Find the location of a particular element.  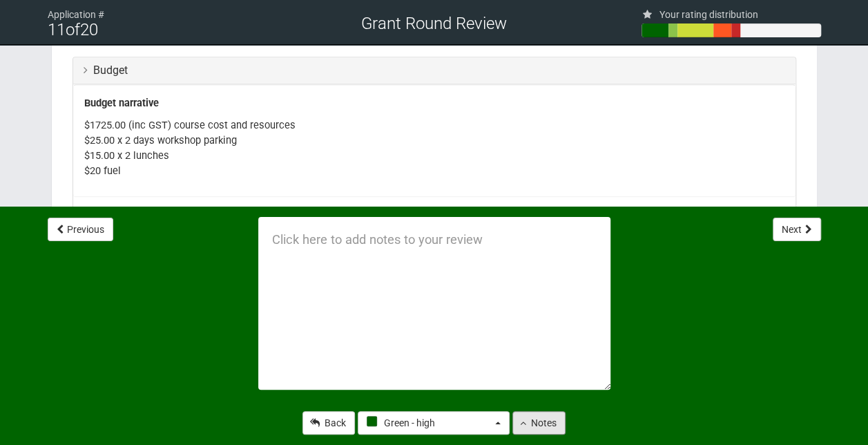

div: Application # is located at coordinates (137, 13).